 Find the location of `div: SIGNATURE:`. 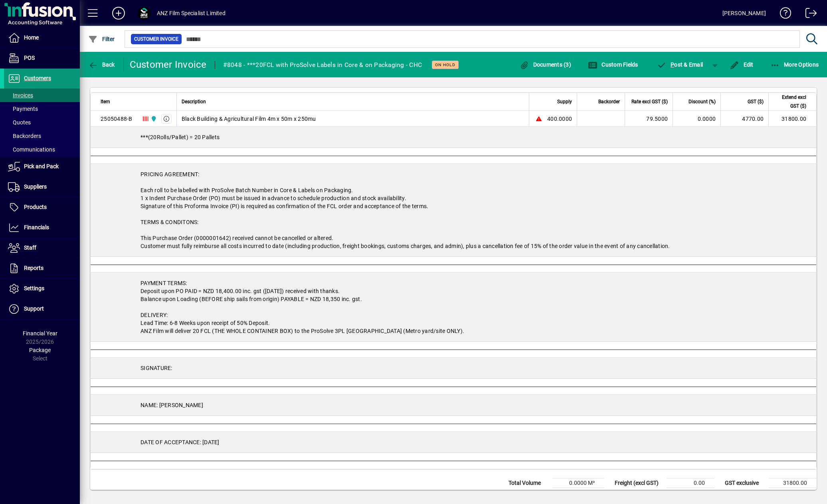

div: SIGNATURE: is located at coordinates (454, 368).